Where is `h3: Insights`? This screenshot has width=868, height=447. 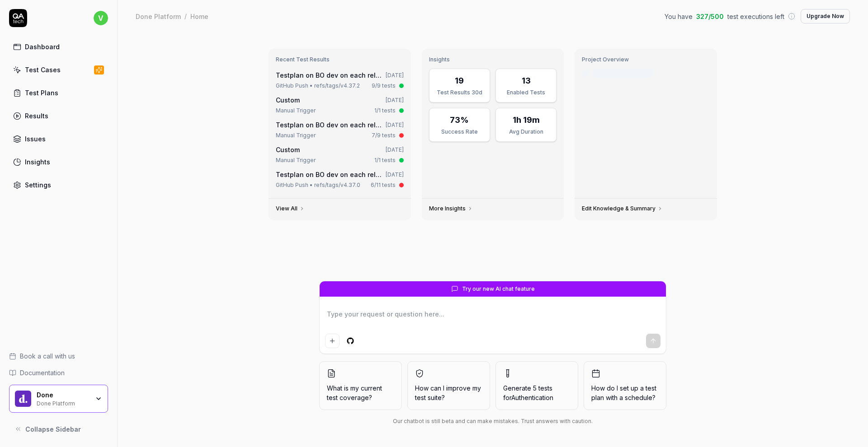
h3: Insights is located at coordinates (493, 60).